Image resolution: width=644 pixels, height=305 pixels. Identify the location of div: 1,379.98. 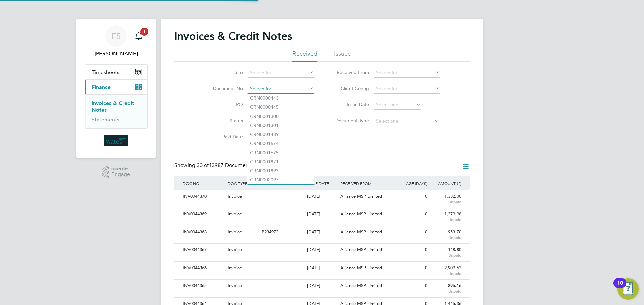
(446, 217).